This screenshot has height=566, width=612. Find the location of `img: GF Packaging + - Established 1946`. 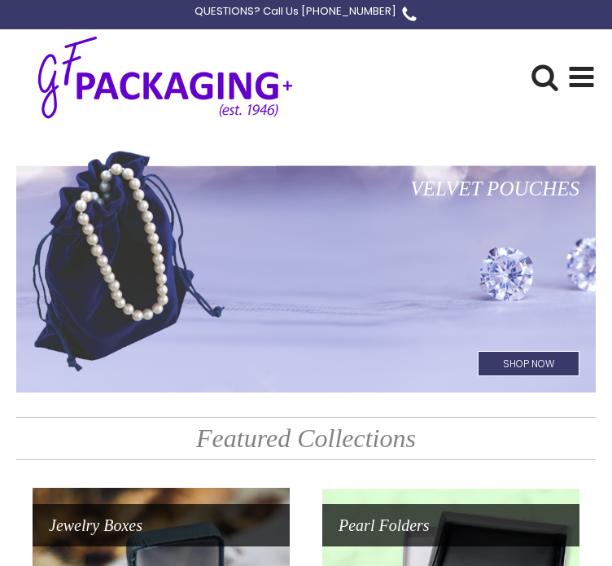

img: GF Packaging + - Established 1946 is located at coordinates (165, 77).